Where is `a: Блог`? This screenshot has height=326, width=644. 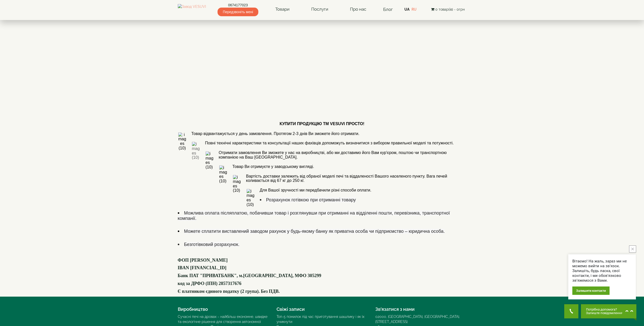 a: Блог is located at coordinates (388, 9).